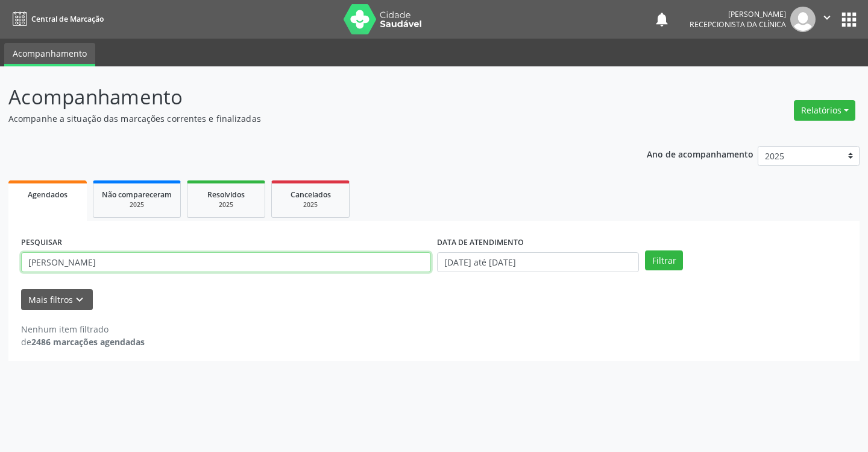 Image resolution: width=868 pixels, height=452 pixels. I want to click on a: Acompanhamento, so click(49, 54).